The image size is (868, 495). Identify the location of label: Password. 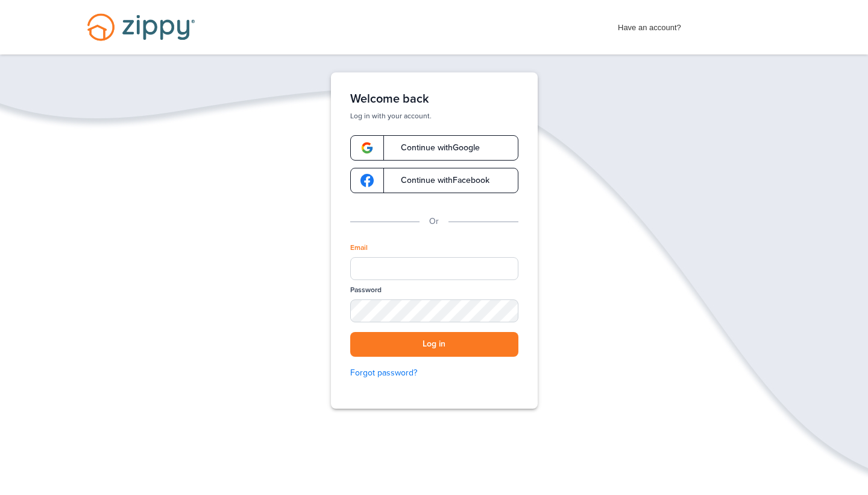
(366, 290).